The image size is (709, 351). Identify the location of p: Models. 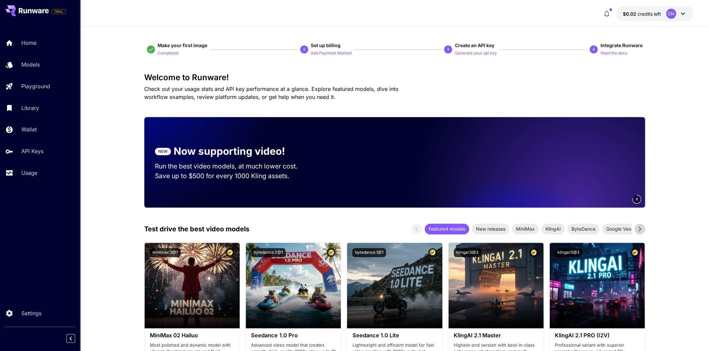
(30, 64).